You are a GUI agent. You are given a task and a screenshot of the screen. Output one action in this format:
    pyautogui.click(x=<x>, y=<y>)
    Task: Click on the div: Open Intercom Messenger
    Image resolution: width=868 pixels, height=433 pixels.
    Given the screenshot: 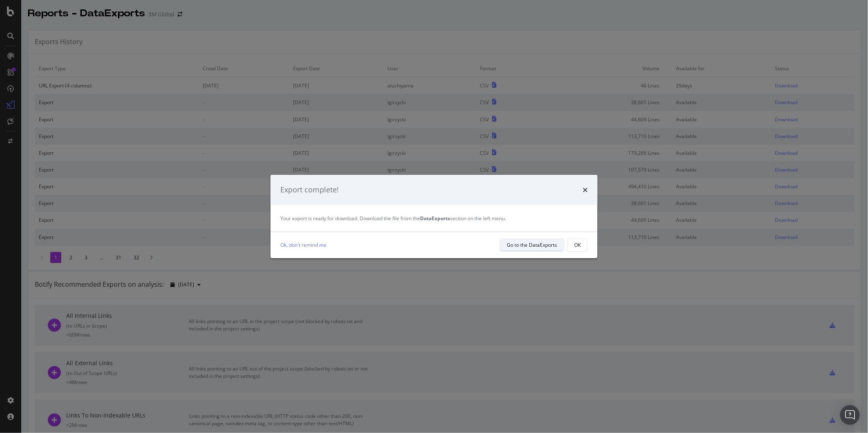 What is the action you would take?
    pyautogui.click(x=850, y=415)
    